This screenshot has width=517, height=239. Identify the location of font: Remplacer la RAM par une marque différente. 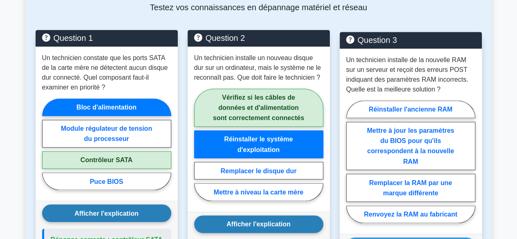
(410, 188).